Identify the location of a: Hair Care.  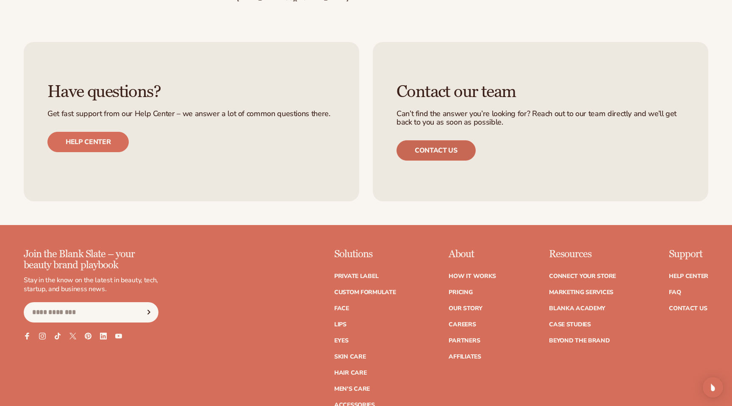
(350, 373).